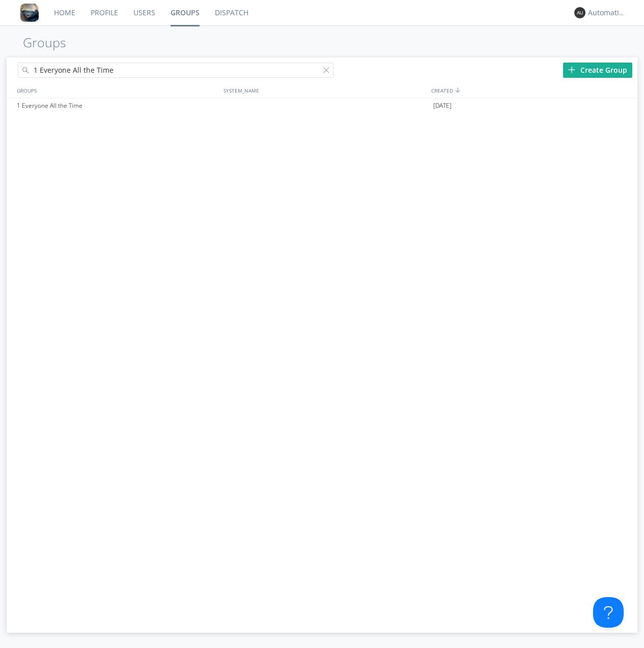 The image size is (644, 648). What do you see at coordinates (580, 12) in the screenshot?
I see `img: 373638.png` at bounding box center [580, 12].